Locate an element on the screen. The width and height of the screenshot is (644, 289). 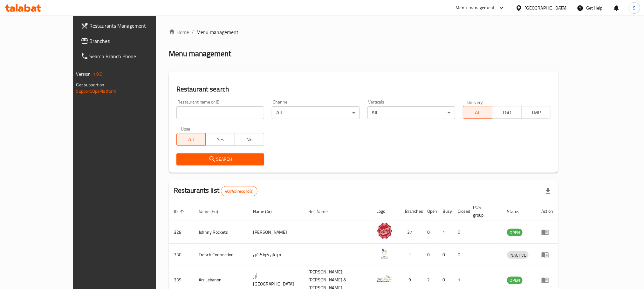
div: Export file is located at coordinates (548, 191).